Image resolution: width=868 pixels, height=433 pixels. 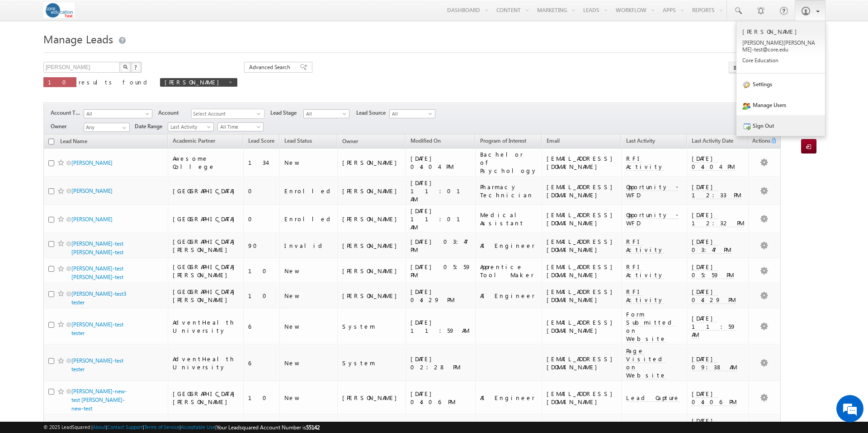 What do you see at coordinates (159, 15) in the screenshot?
I see `div: Minimize live chat window` at bounding box center [159, 15].